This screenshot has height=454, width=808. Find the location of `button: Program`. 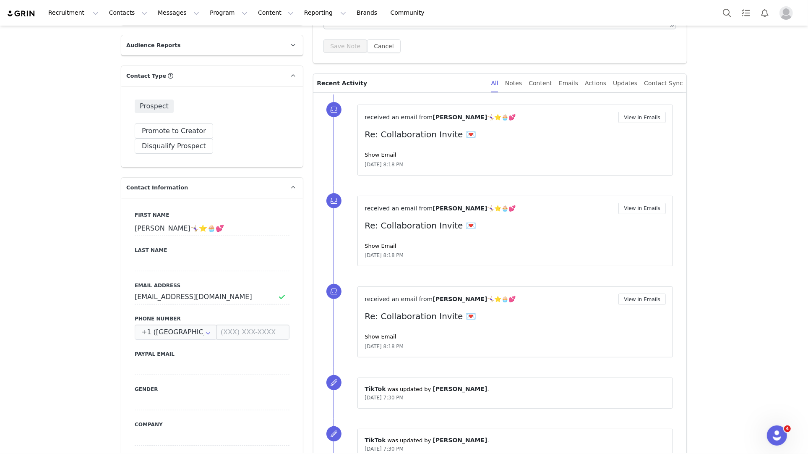

button: Program is located at coordinates (229, 13).